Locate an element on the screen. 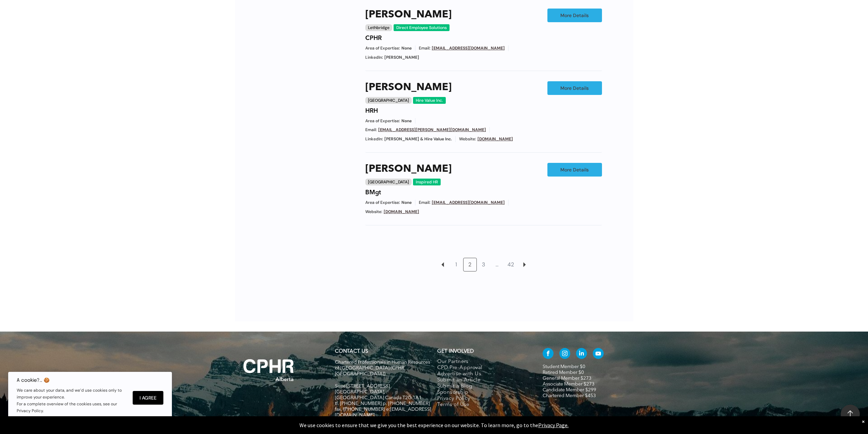 Image resolution: width=868 pixels, height=434 pixels. a: Associate Member $273 is located at coordinates (569, 385).